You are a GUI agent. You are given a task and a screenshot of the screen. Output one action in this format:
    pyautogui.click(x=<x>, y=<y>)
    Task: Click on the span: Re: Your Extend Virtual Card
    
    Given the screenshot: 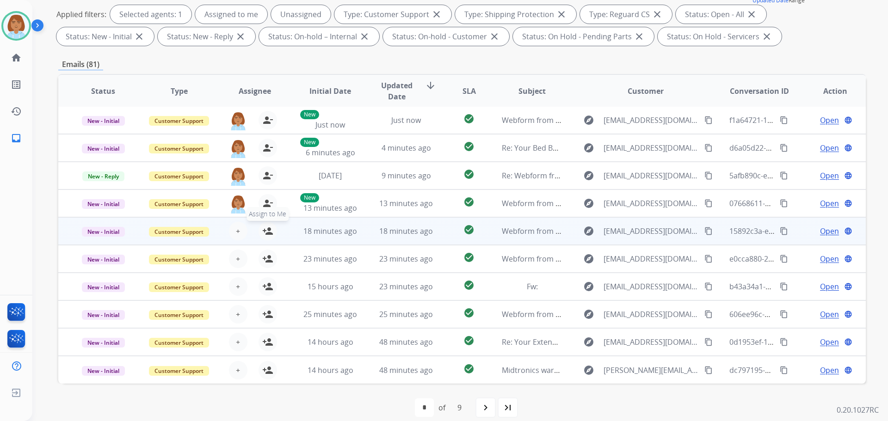 What is the action you would take?
    pyautogui.click(x=551, y=342)
    